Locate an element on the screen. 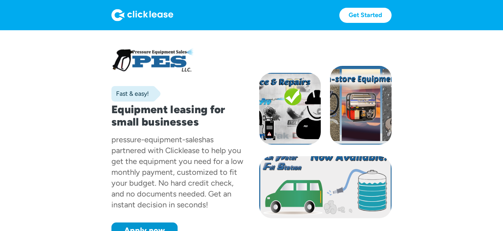  a: Get Started is located at coordinates (365, 15).